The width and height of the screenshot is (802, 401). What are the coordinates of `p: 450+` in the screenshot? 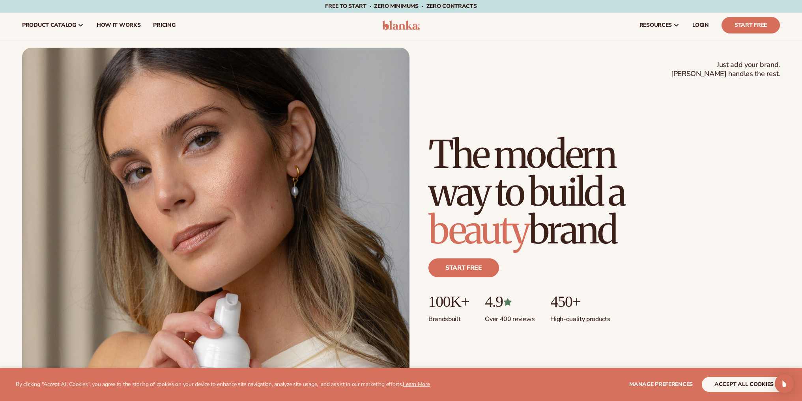 It's located at (580, 302).